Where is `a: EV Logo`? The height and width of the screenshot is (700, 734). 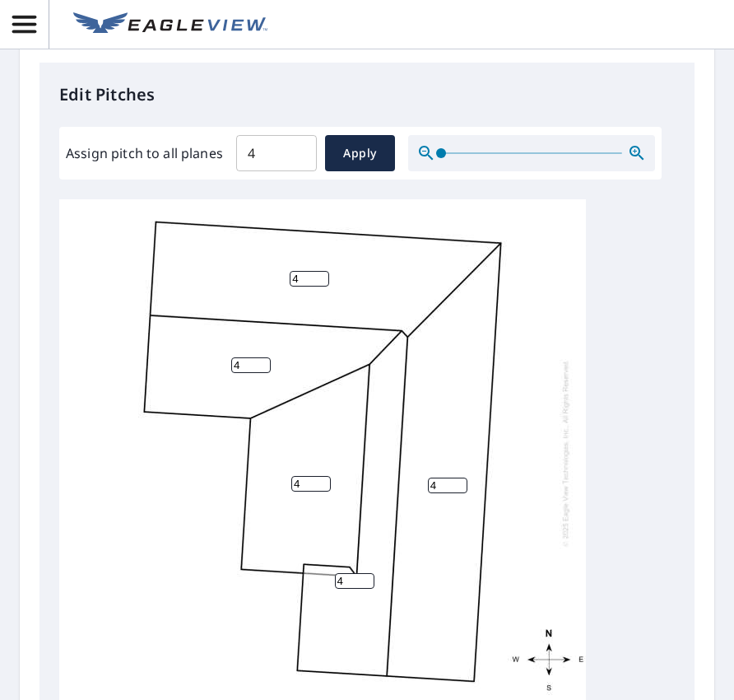
a: EV Logo is located at coordinates (170, 25).